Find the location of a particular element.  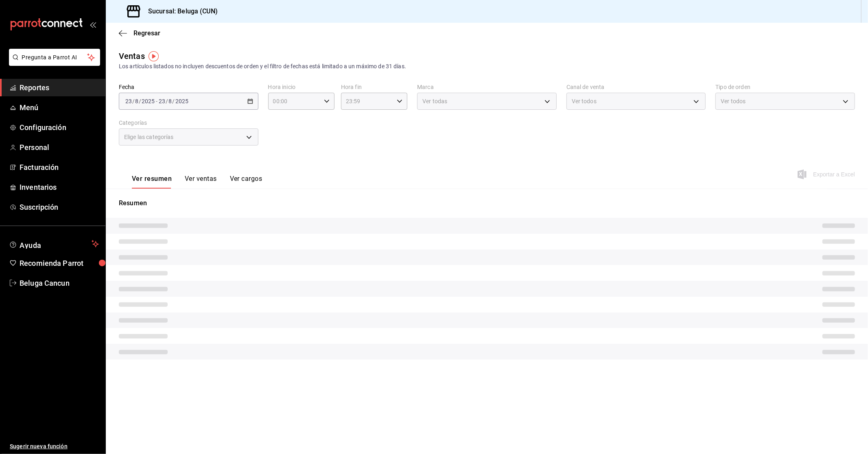

button: Regresar is located at coordinates (140, 33).